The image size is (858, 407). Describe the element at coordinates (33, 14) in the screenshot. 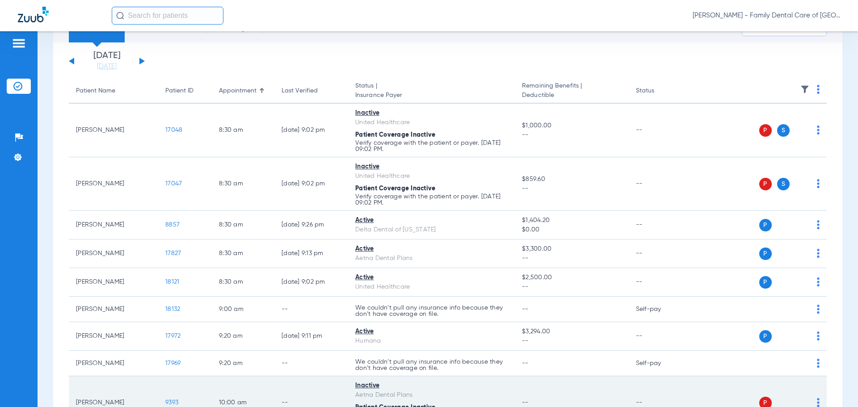

I see `img: Zuub Logo` at that location.